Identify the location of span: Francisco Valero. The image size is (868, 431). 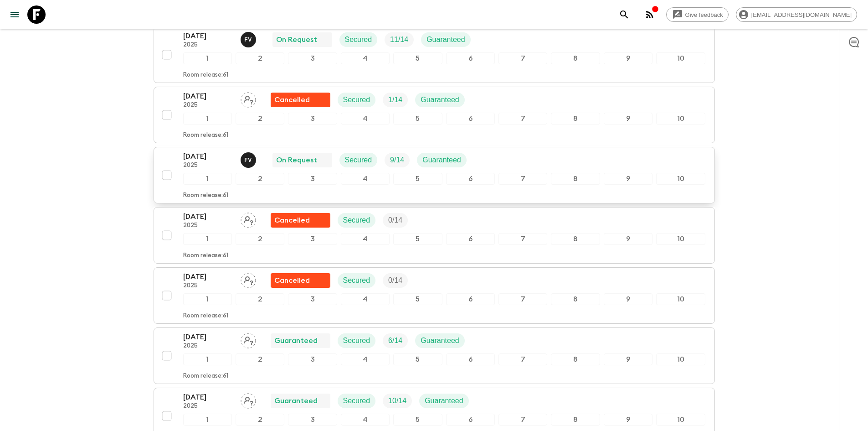
(249, 159).